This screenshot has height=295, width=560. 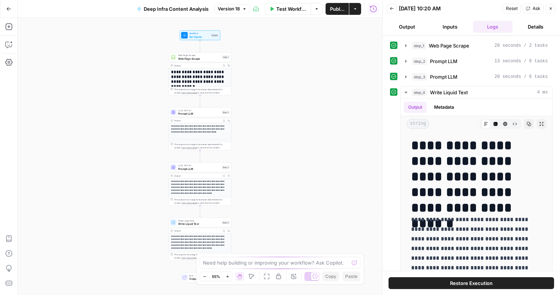 What do you see at coordinates (200, 211) in the screenshot?
I see `g: Edge from step_3 to step_4` at bounding box center [200, 211].